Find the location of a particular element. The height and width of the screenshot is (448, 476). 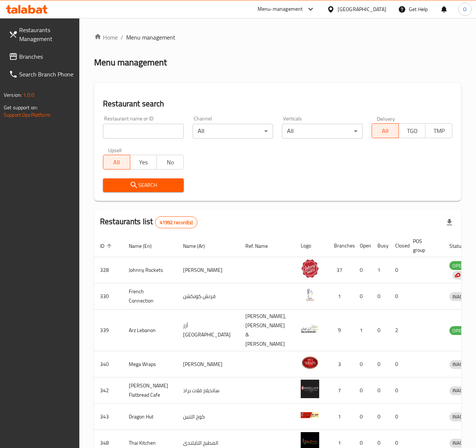

a: Search Branch Phone is located at coordinates (41, 74).